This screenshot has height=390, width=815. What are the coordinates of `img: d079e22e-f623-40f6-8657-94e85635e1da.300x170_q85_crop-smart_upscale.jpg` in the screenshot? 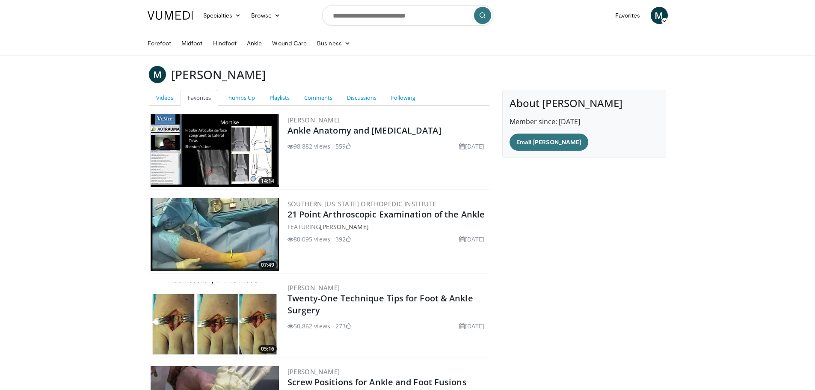 It's located at (215, 151).